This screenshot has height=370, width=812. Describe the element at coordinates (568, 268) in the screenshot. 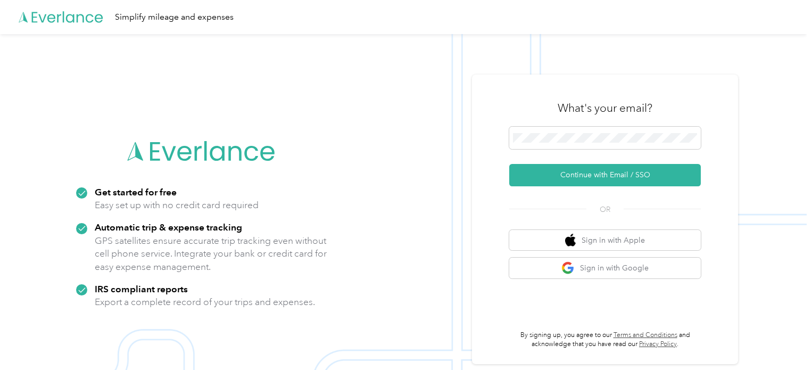

I see `img: google logo` at that location.